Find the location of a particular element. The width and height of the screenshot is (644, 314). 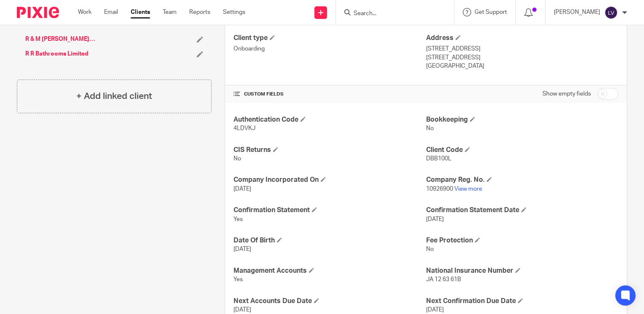

a: Clients is located at coordinates (140, 12).